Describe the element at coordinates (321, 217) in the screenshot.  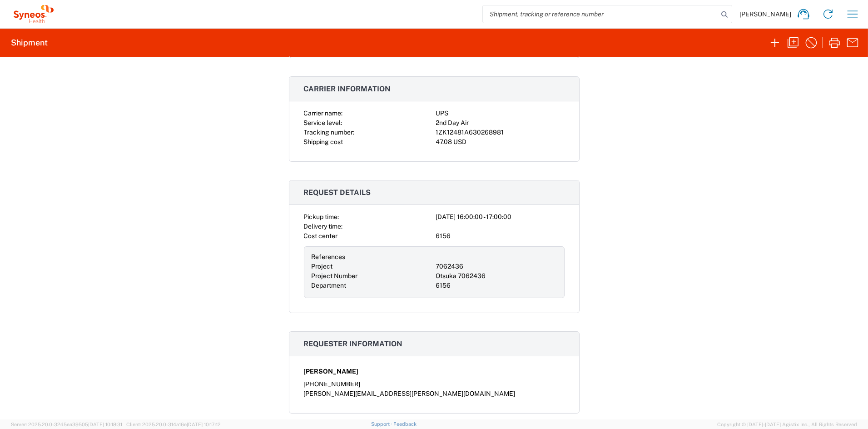
I see `span: Pickup time:` at that location.